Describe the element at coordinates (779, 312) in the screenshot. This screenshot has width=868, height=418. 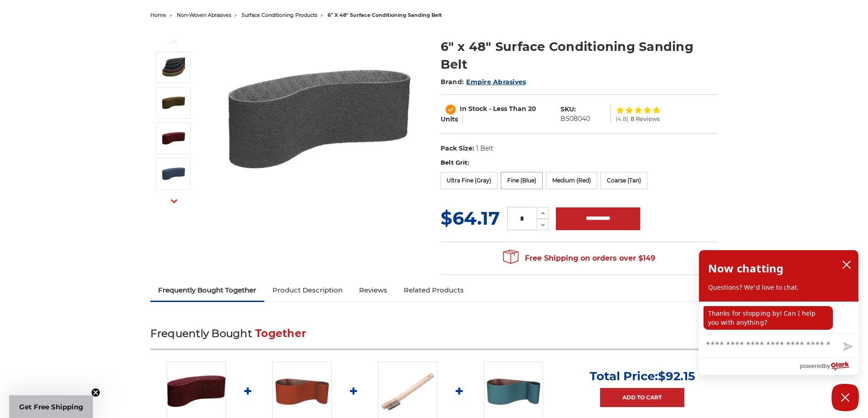
I see `div: olark chatbox` at that location.